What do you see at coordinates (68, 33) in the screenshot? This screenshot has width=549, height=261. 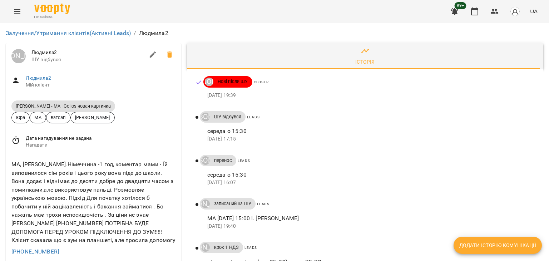 I see `a: Залучення/Утримання клієнтів(Активні Leads)` at bounding box center [68, 33].